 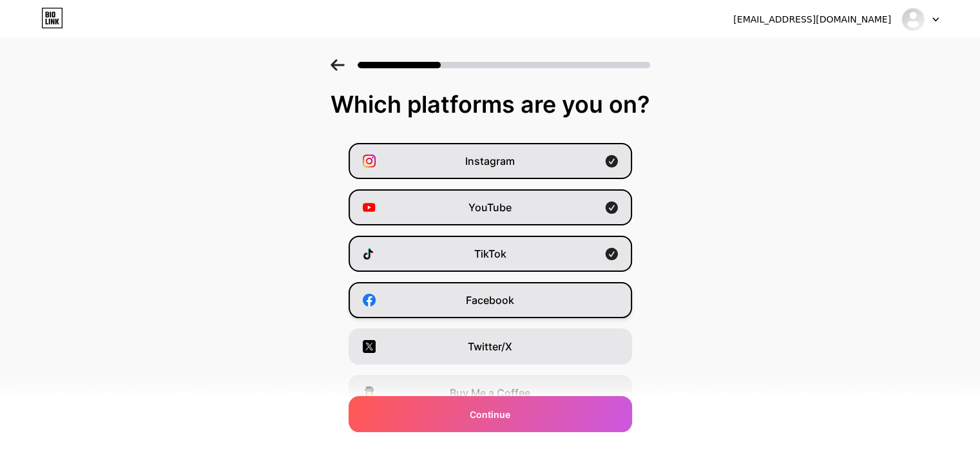 What do you see at coordinates (490, 414) in the screenshot?
I see `span: Continue` at bounding box center [490, 414].